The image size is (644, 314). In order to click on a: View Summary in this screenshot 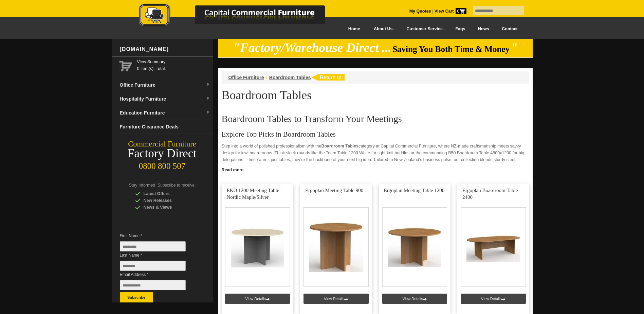, I will do `click(174, 62)`.